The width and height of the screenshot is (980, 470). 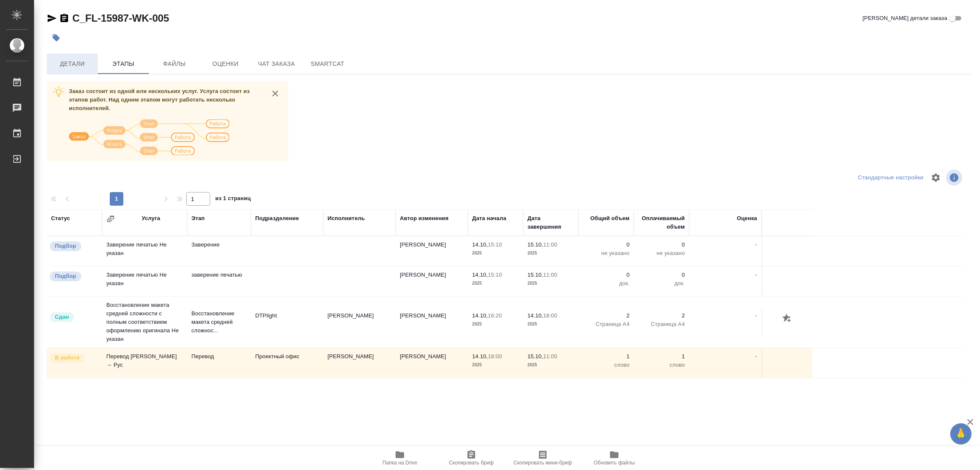 I want to click on p: 16:20, so click(x=495, y=315).